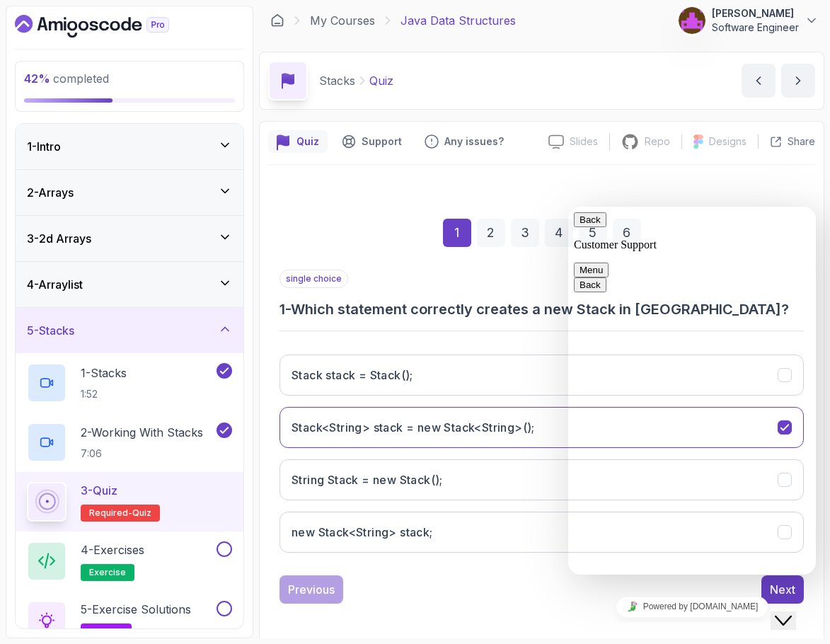  Describe the element at coordinates (129, 502) in the screenshot. I see `button: 3-QuizRequired-quiz` at that location.